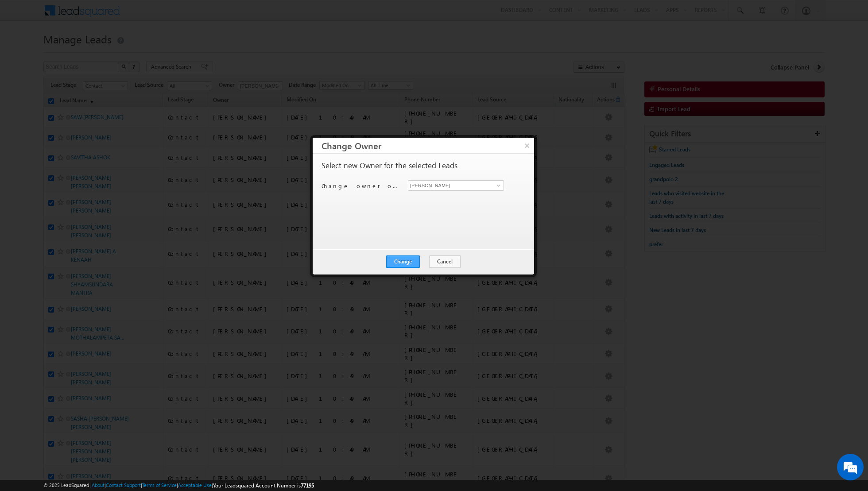  I want to click on h3: Change Owner, so click(428, 145).